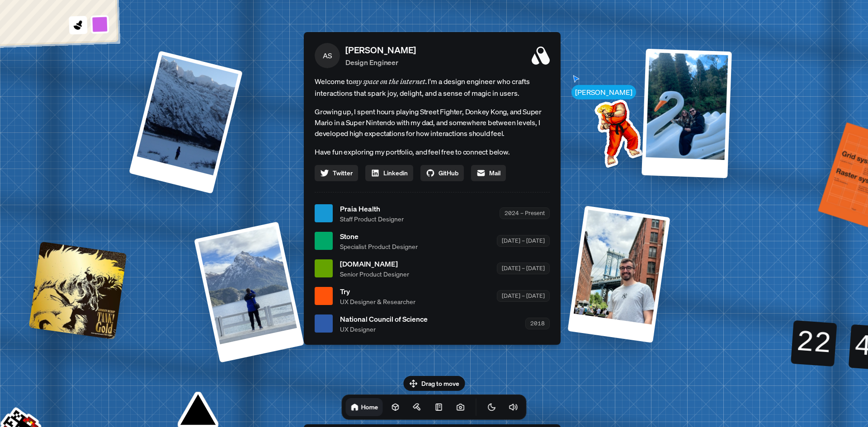  Describe the element at coordinates (525, 213) in the screenshot. I see `div: 2024 – Present` at that location.